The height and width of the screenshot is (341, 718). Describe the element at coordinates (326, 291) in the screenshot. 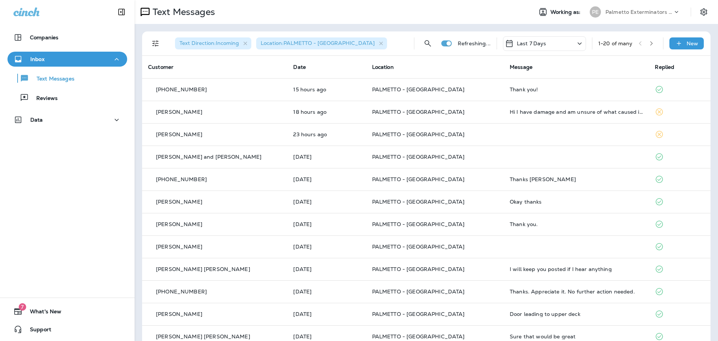

I see `p: Aug 18, 2025 10:00 AM` at that location.